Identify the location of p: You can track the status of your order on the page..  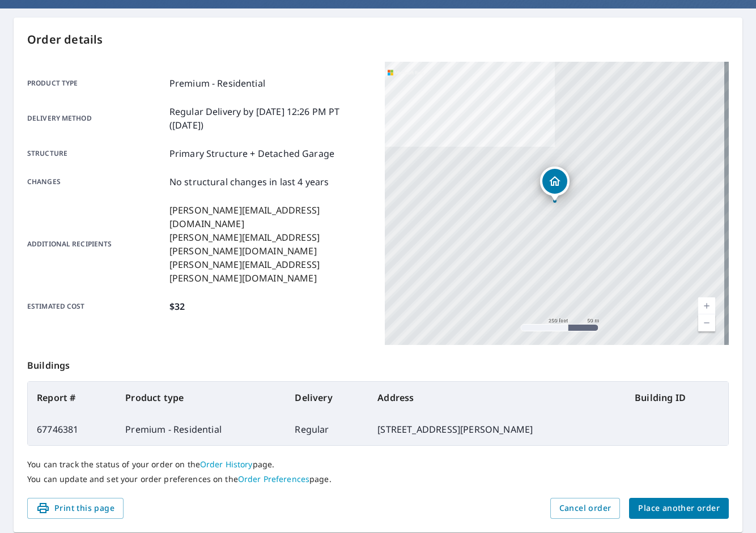
(378, 465).